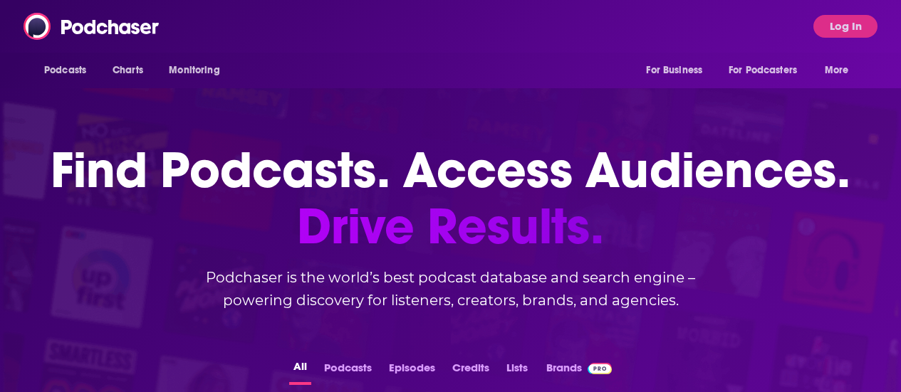 Image resolution: width=901 pixels, height=392 pixels. Describe the element at coordinates (194, 70) in the screenshot. I see `span: Monitoring` at that location.